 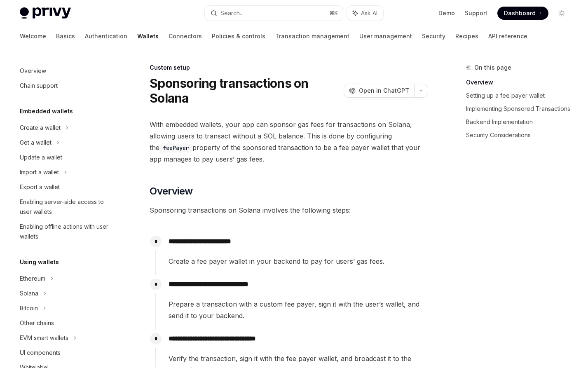 What do you see at coordinates (239, 37) in the screenshot?
I see `a: Policies & controls` at bounding box center [239, 37].